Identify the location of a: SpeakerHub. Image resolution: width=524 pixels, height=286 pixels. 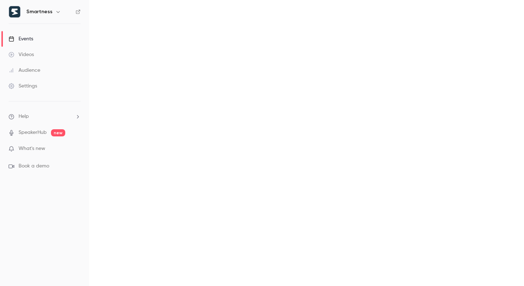
(32, 132).